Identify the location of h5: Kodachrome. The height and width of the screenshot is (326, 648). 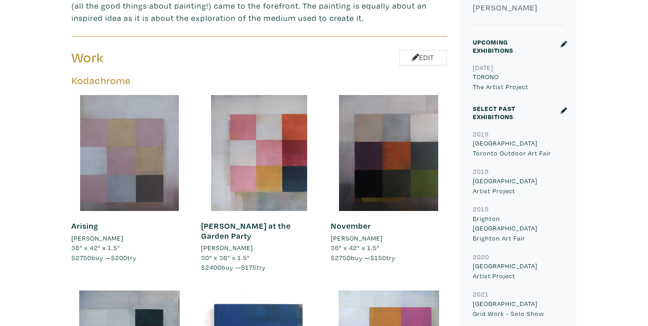
(259, 81).